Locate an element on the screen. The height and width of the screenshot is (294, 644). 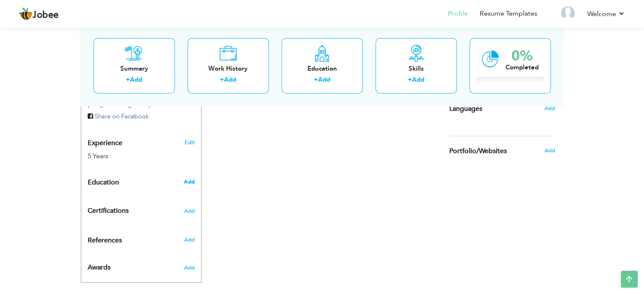
a: Resume Templates is located at coordinates (508, 14).